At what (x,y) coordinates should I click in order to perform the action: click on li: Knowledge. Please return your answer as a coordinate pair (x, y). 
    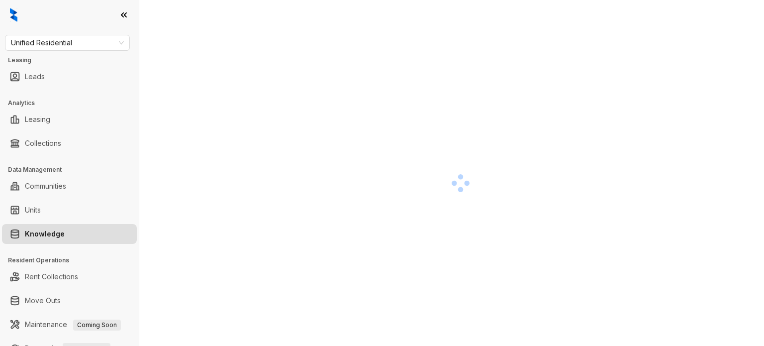
    Looking at the image, I should click on (69, 234).